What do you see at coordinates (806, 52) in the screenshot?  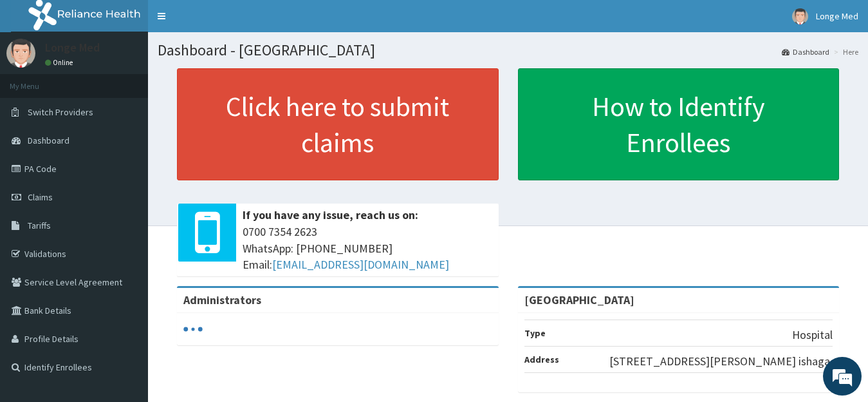 I see `a: Dashboard` at bounding box center [806, 52].